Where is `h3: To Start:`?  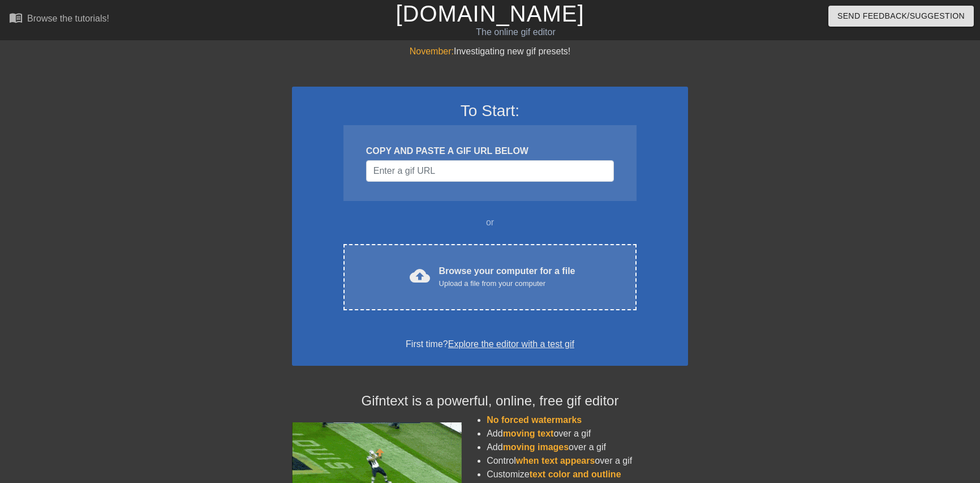
h3: To Start: is located at coordinates (490, 111).